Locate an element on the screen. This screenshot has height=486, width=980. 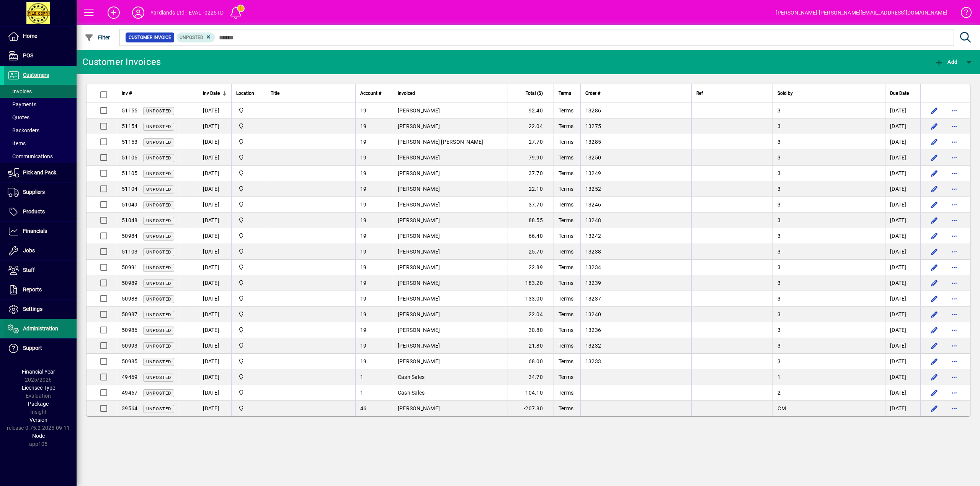
div: Account # is located at coordinates (374, 94).